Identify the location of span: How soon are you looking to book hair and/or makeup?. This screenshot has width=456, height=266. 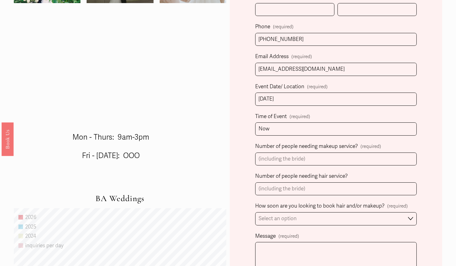
(320, 206).